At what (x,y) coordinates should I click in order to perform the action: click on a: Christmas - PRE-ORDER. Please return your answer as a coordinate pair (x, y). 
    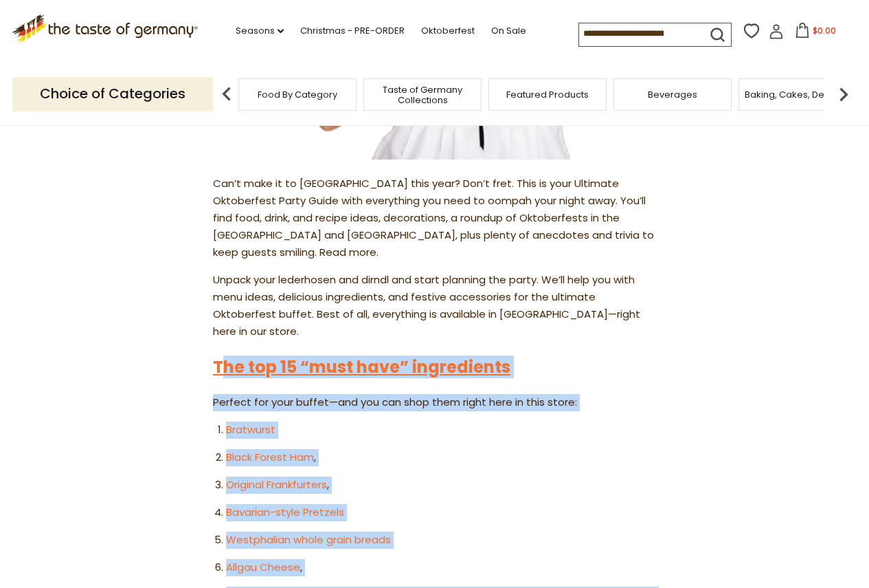
    Looking at the image, I should click on (352, 31).